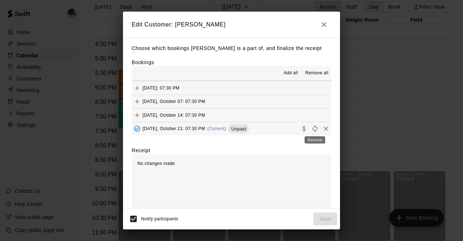  What do you see at coordinates (141, 150) in the screenshot?
I see `label: Receipt` at bounding box center [141, 150].